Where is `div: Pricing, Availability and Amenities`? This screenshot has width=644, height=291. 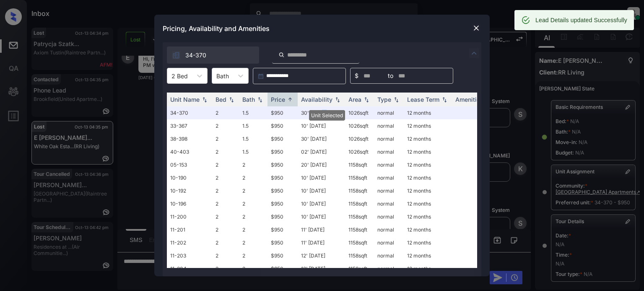 div: Pricing, Availability and Amenities is located at coordinates (322, 28).